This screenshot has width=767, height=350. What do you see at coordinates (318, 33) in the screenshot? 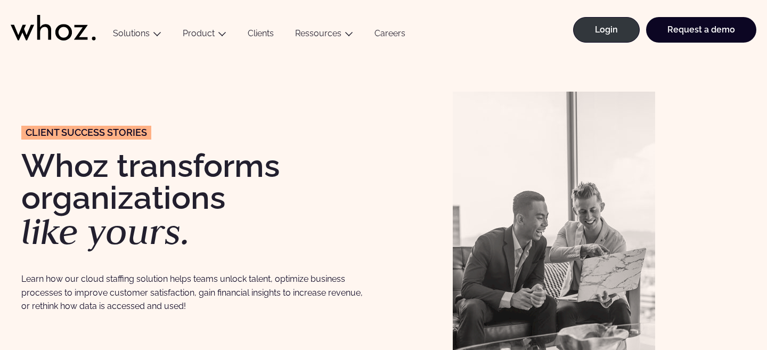
I see `a: Ressources` at bounding box center [318, 33].